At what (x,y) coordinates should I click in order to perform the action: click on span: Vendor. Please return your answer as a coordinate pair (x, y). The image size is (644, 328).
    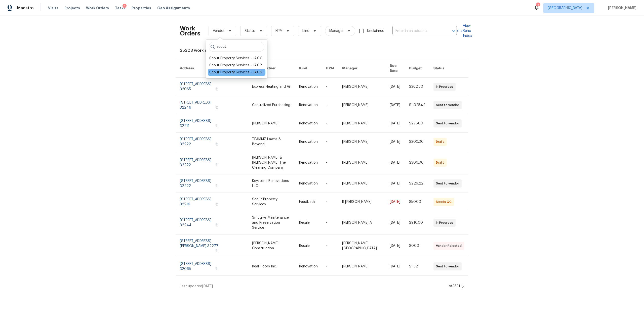
    Looking at the image, I should click on (218, 31).